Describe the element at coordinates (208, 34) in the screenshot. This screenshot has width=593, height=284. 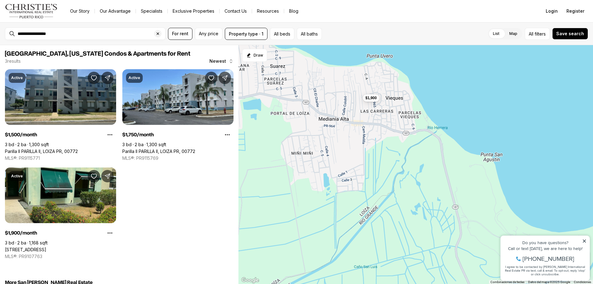
I see `span: Any price` at that location.